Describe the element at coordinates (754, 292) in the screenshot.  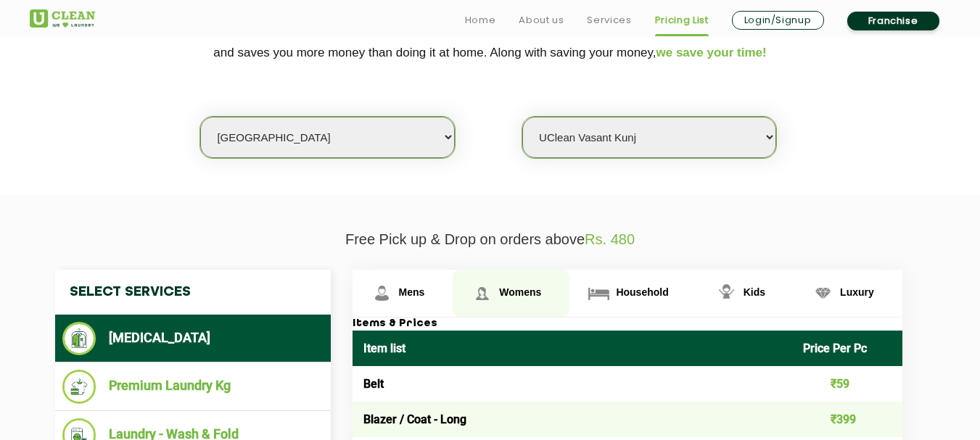
I see `span: Kids` at that location.